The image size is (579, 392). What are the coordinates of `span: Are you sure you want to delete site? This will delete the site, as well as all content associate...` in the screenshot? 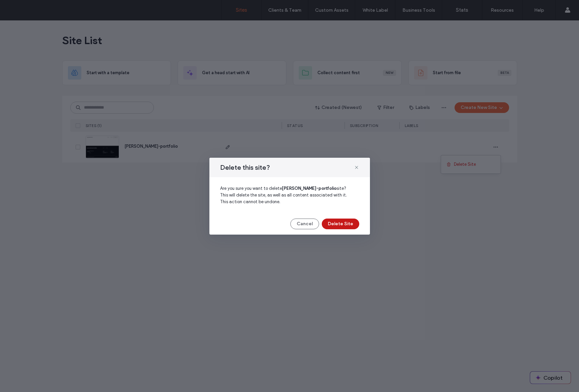 It's located at (283, 195).